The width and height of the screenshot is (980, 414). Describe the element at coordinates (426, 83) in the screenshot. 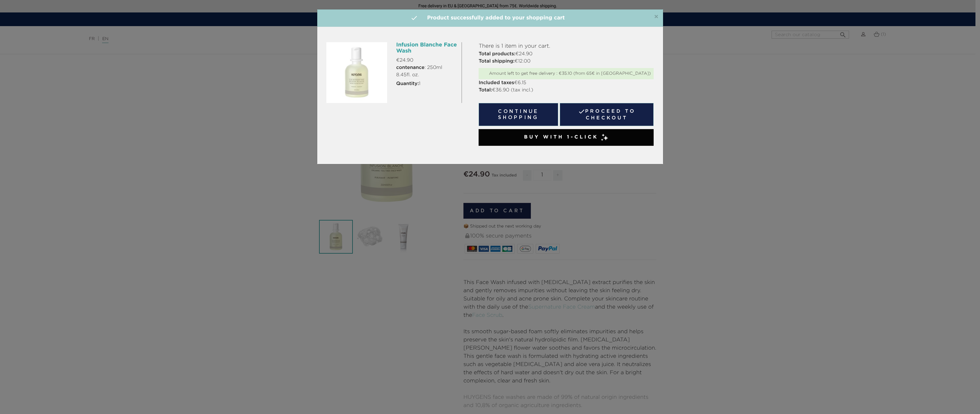

I see `p: 1` at that location.